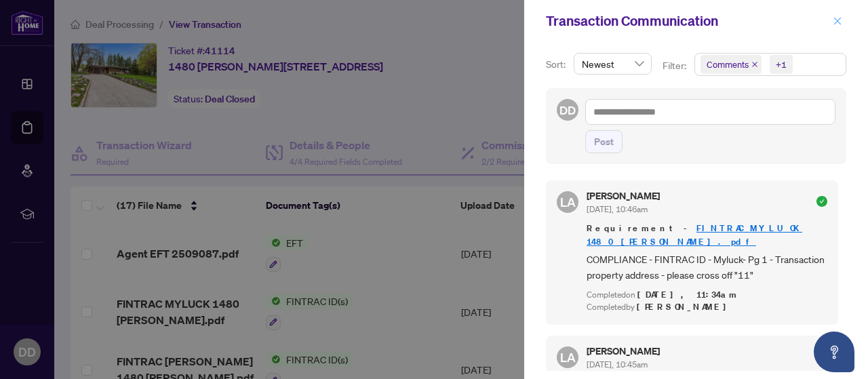 The height and width of the screenshot is (379, 868). What do you see at coordinates (707, 307) in the screenshot?
I see `div: Completed by` at bounding box center [707, 307].